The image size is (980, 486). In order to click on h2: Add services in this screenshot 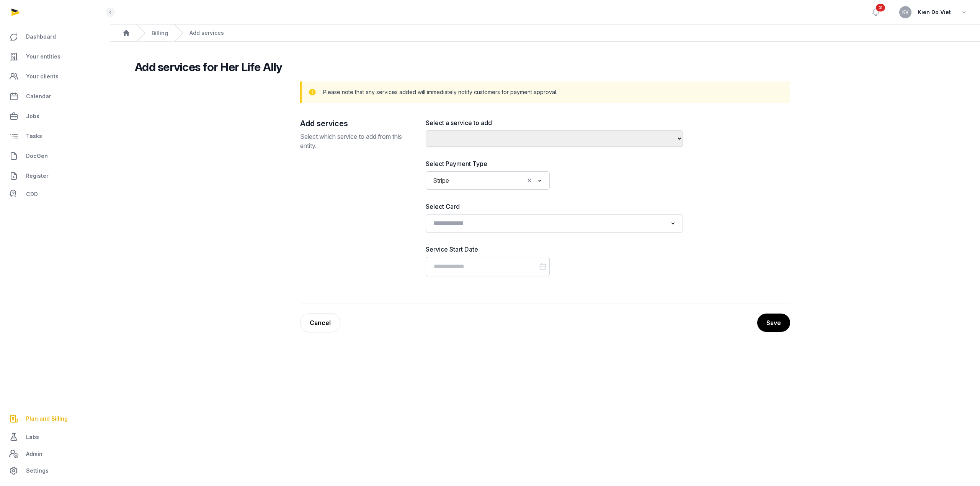, I will do `click(357, 123)`.